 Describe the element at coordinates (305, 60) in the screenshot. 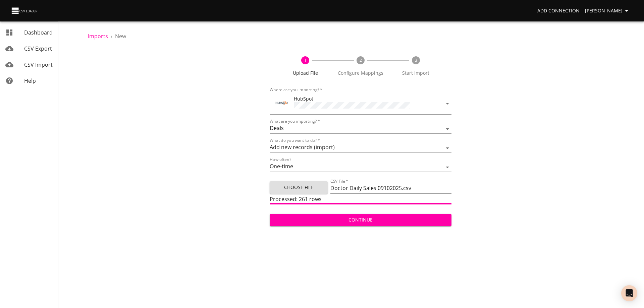

I see `text: 1` at that location.